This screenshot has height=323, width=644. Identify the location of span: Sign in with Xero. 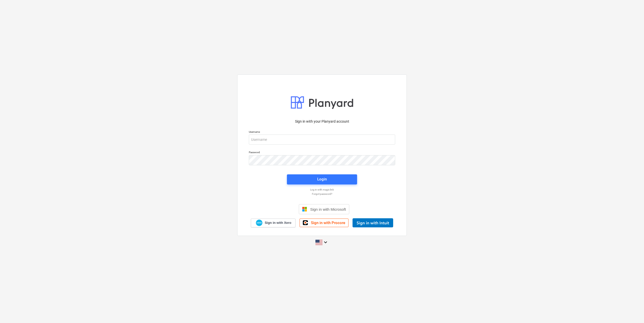
(278, 223).